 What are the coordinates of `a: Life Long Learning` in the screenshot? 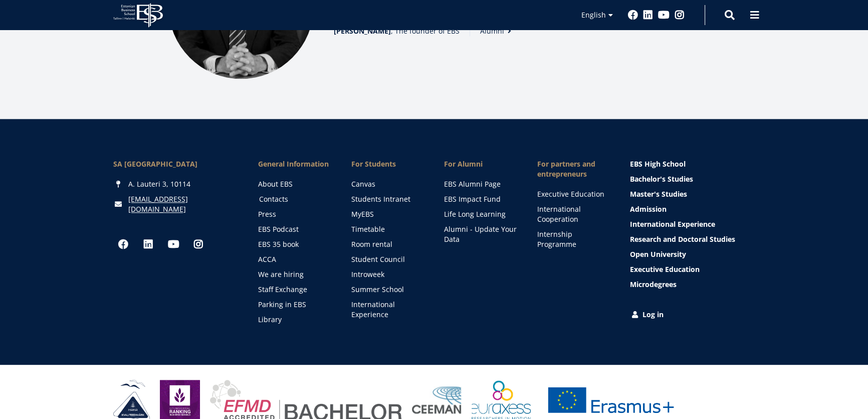 It's located at (481, 214).